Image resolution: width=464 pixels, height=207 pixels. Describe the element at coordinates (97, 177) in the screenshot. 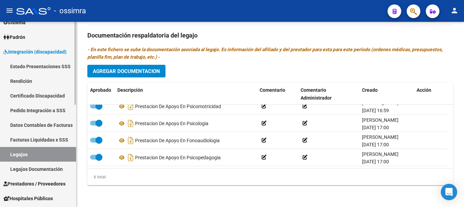

I see `div: 6 total` at that location.